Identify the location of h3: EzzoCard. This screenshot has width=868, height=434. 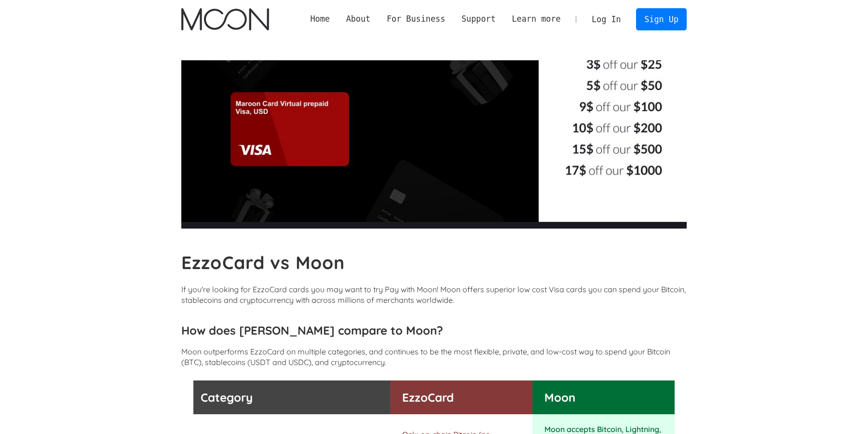
(465, 397).